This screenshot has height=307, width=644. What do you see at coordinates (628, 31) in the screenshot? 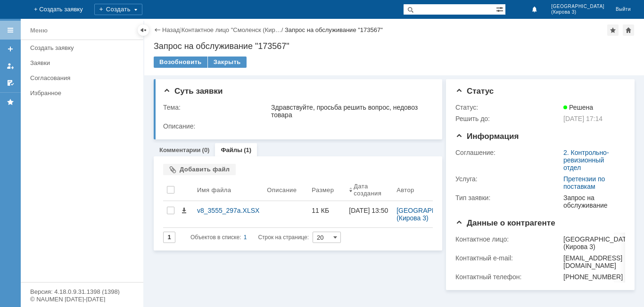
I see `div: Сделать домашней страницей` at bounding box center [628, 31].